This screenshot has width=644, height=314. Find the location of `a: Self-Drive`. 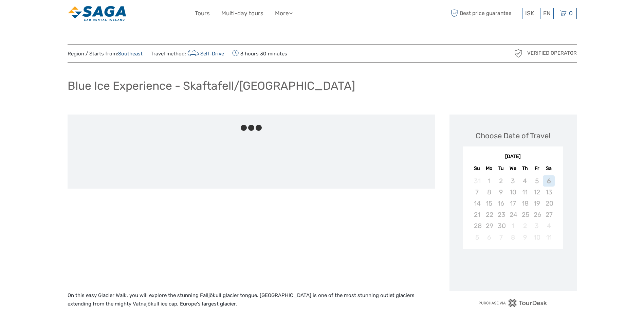

a: Self-Drive is located at coordinates (205, 54).